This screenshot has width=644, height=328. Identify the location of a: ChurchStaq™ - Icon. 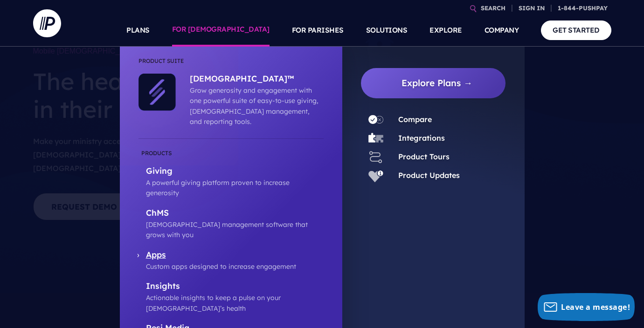
(157, 93).